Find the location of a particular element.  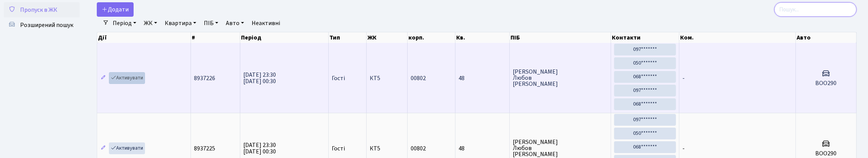

span: 8937226 is located at coordinates (204, 78).